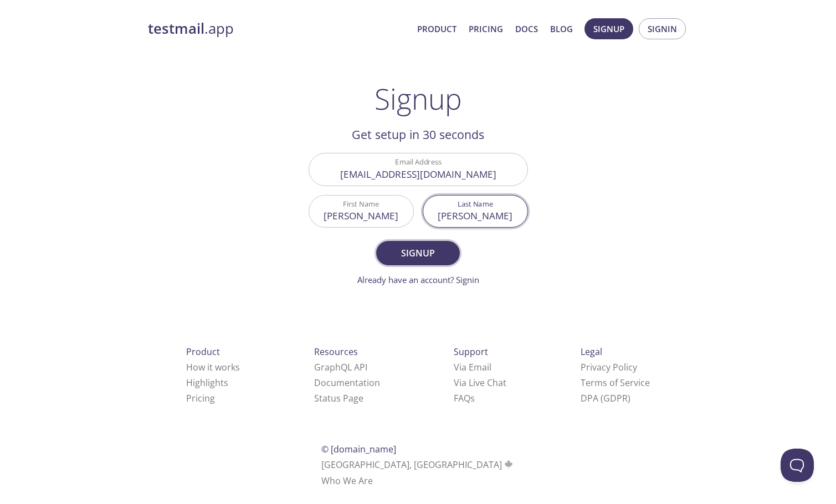 The height and width of the screenshot is (504, 836). I want to click on button: Signin, so click(662, 29).